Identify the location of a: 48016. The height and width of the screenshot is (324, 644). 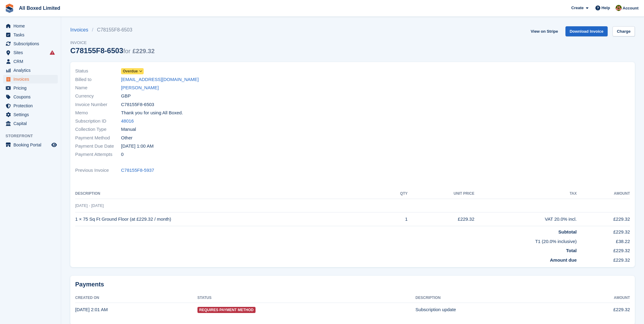
(128, 122).